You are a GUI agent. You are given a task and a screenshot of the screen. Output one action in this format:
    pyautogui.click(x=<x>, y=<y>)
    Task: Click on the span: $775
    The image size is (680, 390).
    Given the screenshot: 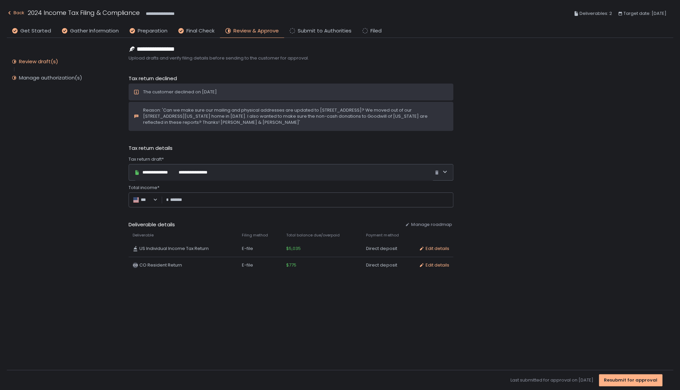 What is the action you would take?
    pyautogui.click(x=291, y=265)
    